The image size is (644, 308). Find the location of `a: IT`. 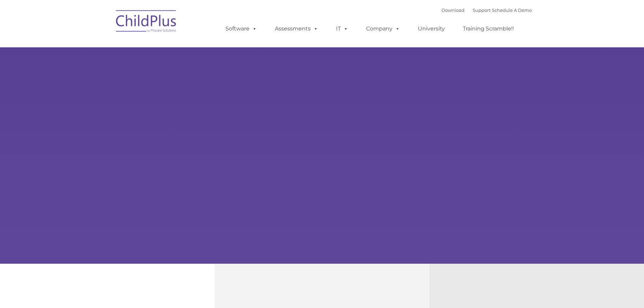

a: IT is located at coordinates (342, 29).